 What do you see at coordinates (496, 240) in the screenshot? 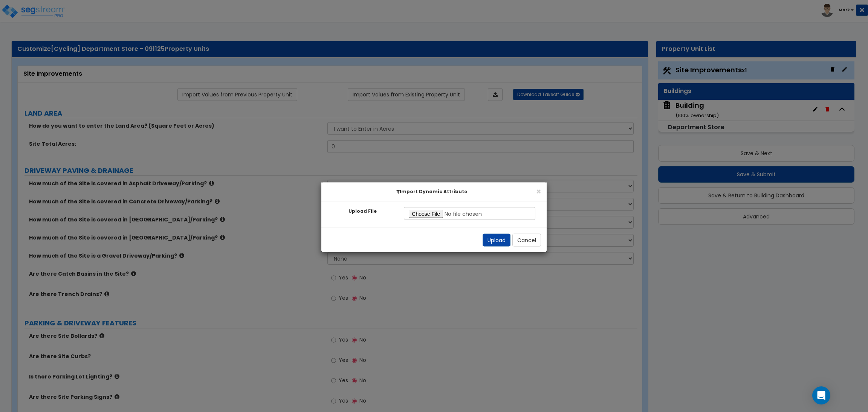
I see `button: Upload` at bounding box center [496, 240].